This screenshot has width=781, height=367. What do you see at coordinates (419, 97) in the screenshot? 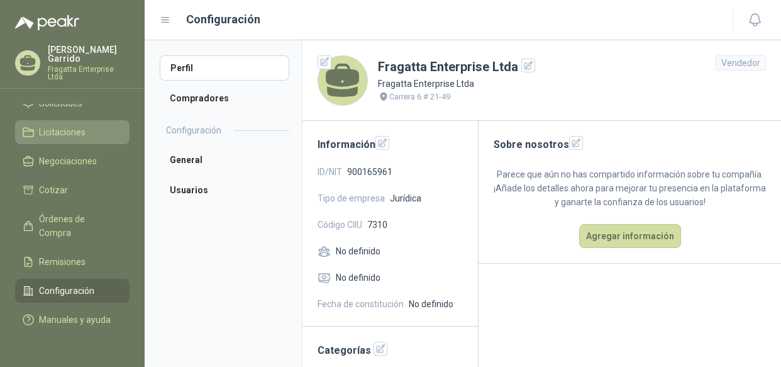
I see `p: Carrera 6 # 21-49` at bounding box center [419, 97].